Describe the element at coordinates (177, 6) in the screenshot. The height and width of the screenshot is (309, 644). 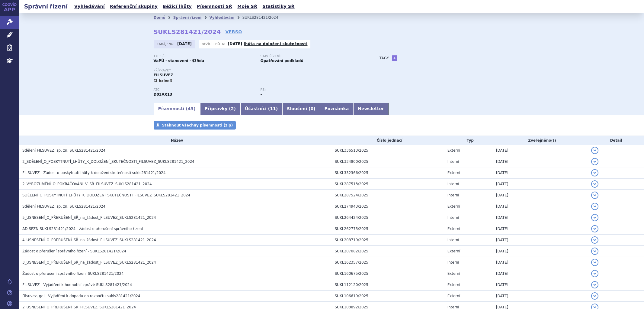
I see `a: Běžící lhůty` at that location.